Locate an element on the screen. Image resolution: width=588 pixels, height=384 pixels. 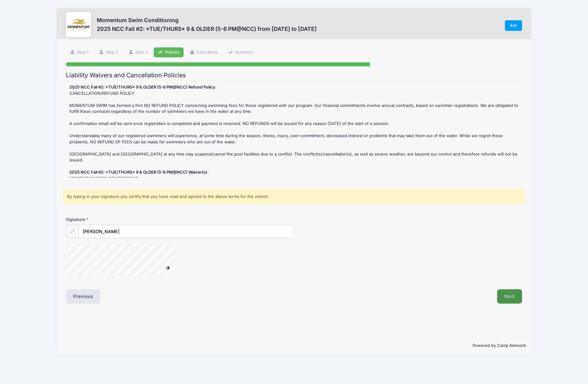
a: Summary is located at coordinates (240, 52).